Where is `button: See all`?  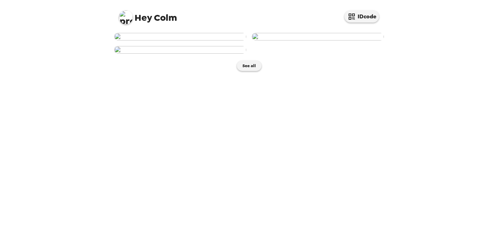
button: See all is located at coordinates (249, 66).